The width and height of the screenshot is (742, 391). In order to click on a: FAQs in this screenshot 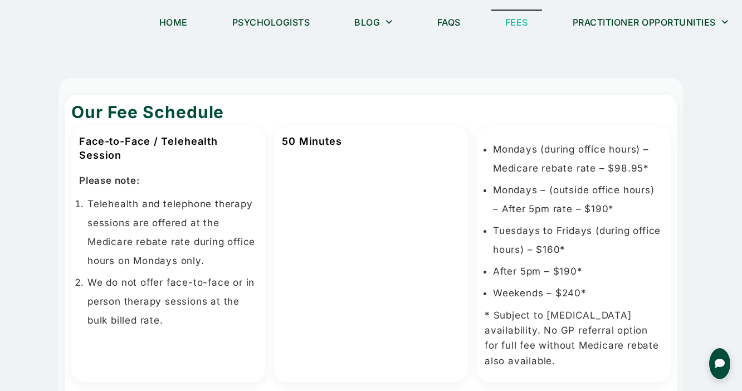, I will do `click(449, 22)`.